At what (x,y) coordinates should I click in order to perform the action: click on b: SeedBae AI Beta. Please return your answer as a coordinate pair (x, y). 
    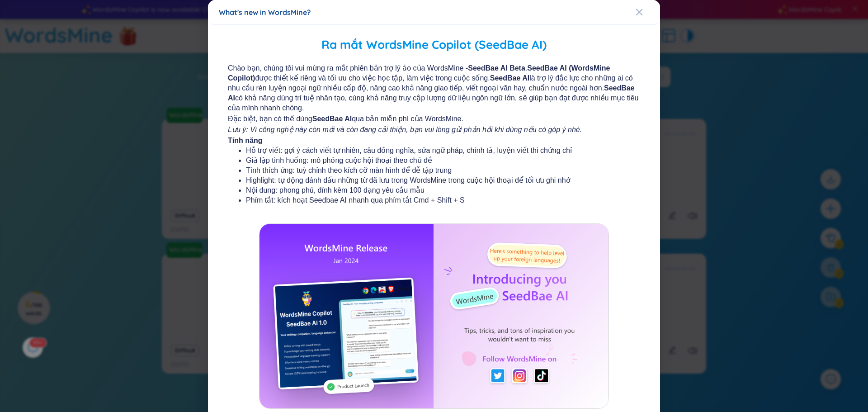
    Looking at the image, I should click on (496, 68).